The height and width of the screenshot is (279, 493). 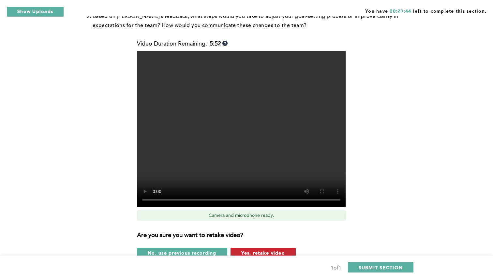 What do you see at coordinates (241, 216) in the screenshot?
I see `div: Camera and microphone ready.` at bounding box center [241, 216].